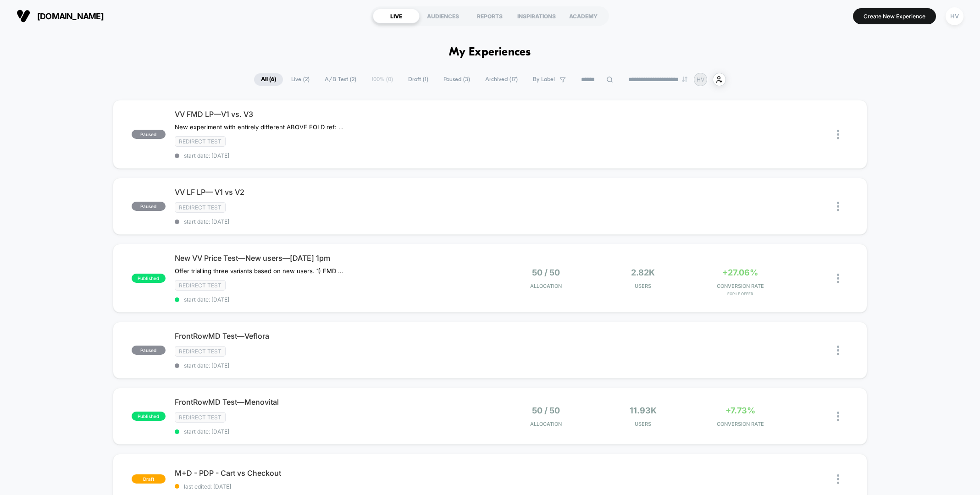  Describe the element at coordinates (955, 16) in the screenshot. I see `button: HV` at that location.